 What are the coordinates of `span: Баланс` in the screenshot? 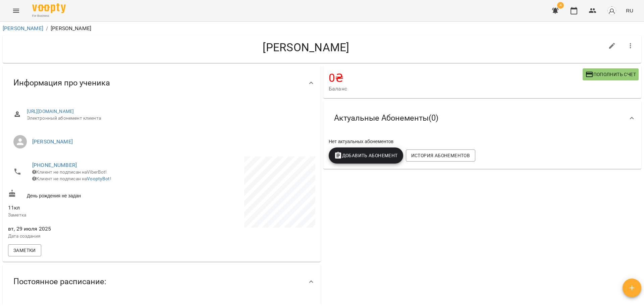 It's located at (456, 89).